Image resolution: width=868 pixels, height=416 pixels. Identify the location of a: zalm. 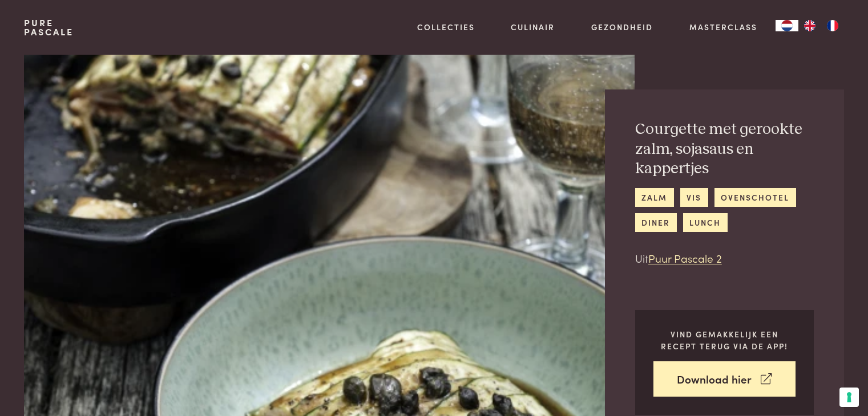
(655, 197).